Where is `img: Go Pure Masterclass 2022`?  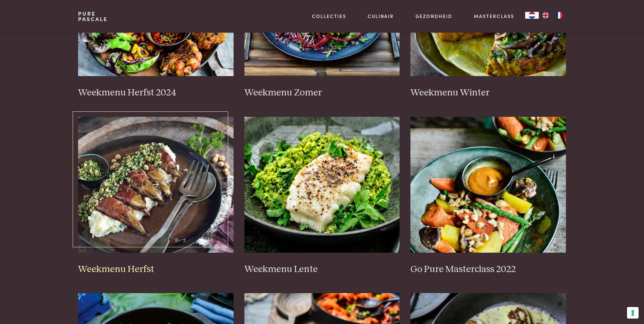
img: Go Pure Masterclass 2022 is located at coordinates (488, 184).